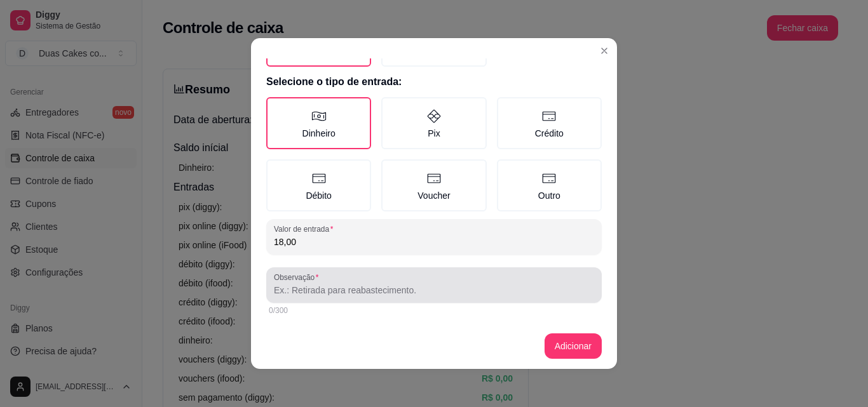 Image resolution: width=868 pixels, height=407 pixels. I want to click on h2: Selecione o tipo de entrada:, so click(434, 82).